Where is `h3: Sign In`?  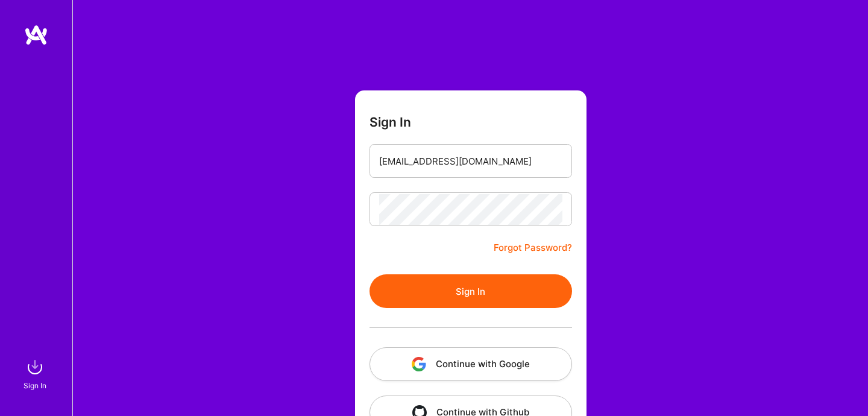 h3: Sign In is located at coordinates (390, 122).